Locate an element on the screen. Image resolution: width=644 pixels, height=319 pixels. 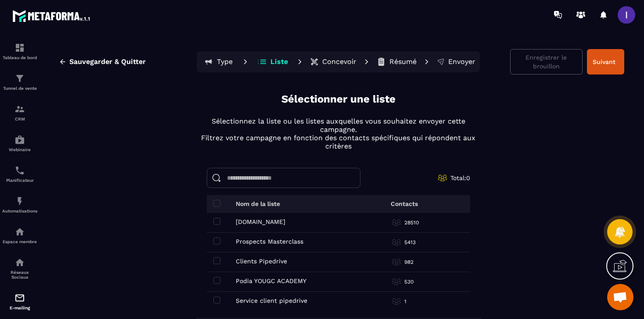
a: formationformationTableau de bord is located at coordinates (20, 51).